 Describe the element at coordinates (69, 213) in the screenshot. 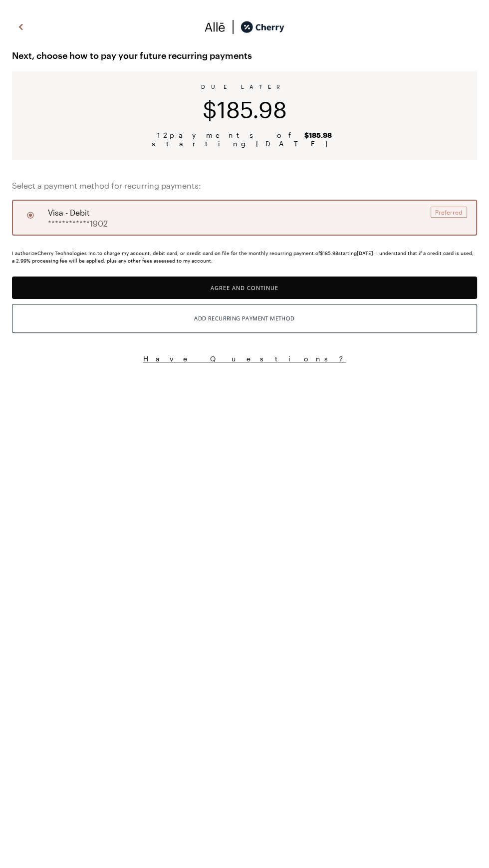

I see `span: visa - debit` at that location.